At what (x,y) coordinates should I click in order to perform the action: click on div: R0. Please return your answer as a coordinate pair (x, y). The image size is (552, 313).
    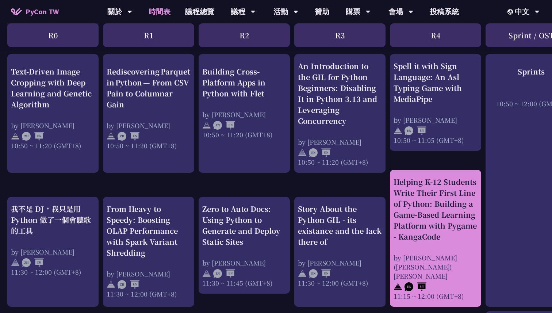
    Looking at the image, I should click on (53, 35).